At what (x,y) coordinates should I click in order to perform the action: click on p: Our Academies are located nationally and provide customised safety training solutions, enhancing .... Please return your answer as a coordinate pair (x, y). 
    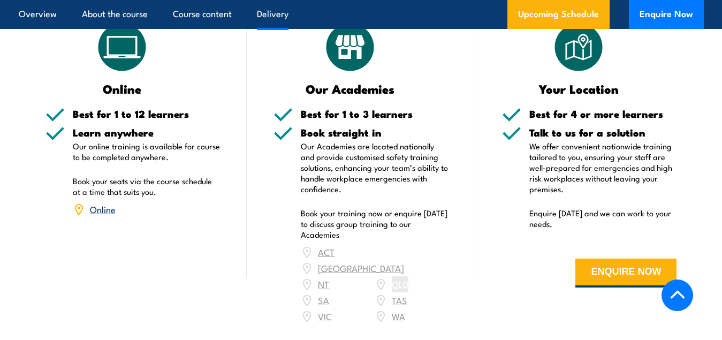
    Looking at the image, I should click on (375, 168).